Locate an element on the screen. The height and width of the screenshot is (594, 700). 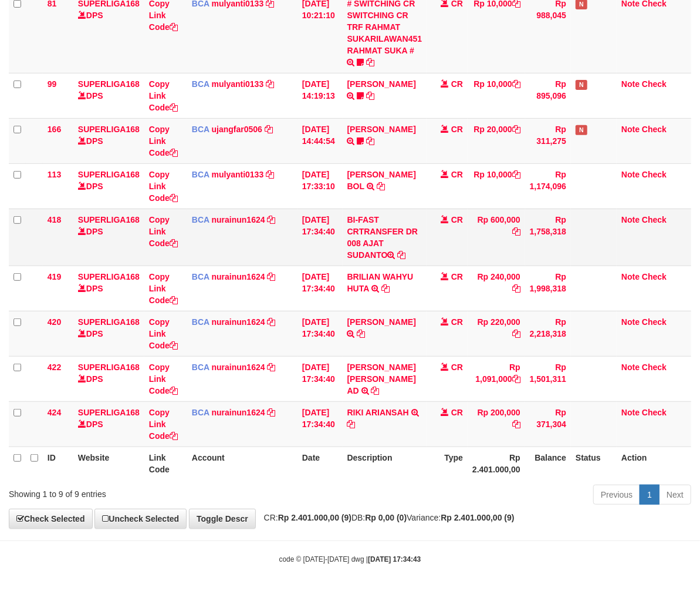
a: Copy MUHAMAD FAQIH to clipboard is located at coordinates (362, 333).